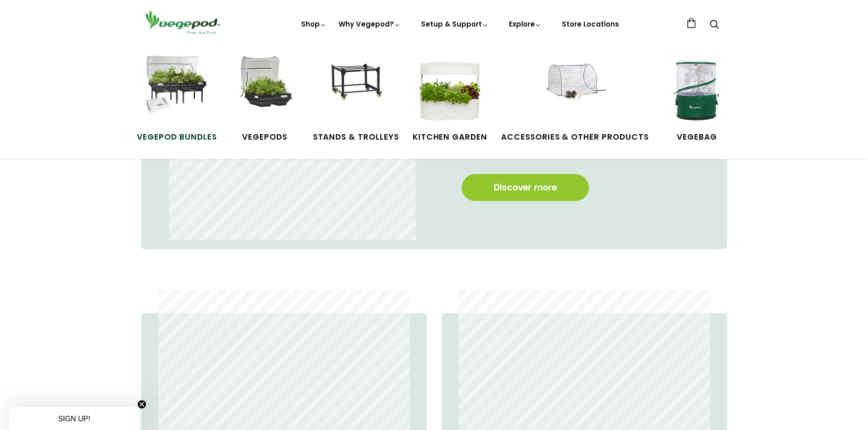 This screenshot has width=868, height=430. What do you see at coordinates (450, 90) in the screenshot?
I see `img: Kitchen Garden` at bounding box center [450, 90].